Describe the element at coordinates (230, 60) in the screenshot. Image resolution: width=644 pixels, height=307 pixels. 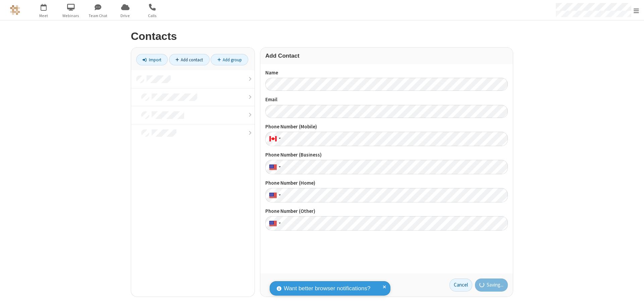
I see `a: Add group` at that location.